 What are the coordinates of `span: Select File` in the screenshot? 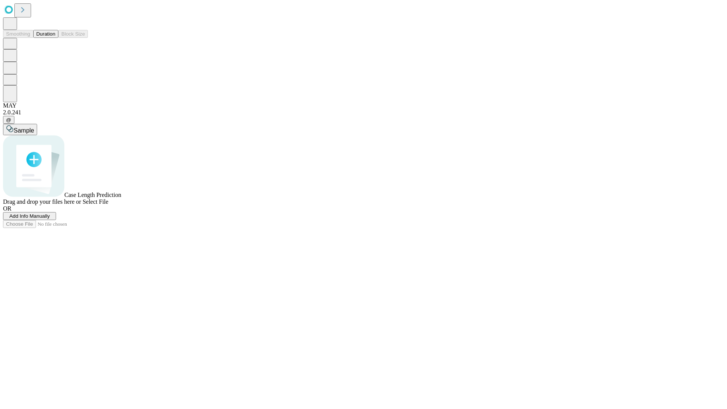 It's located at (95, 202).